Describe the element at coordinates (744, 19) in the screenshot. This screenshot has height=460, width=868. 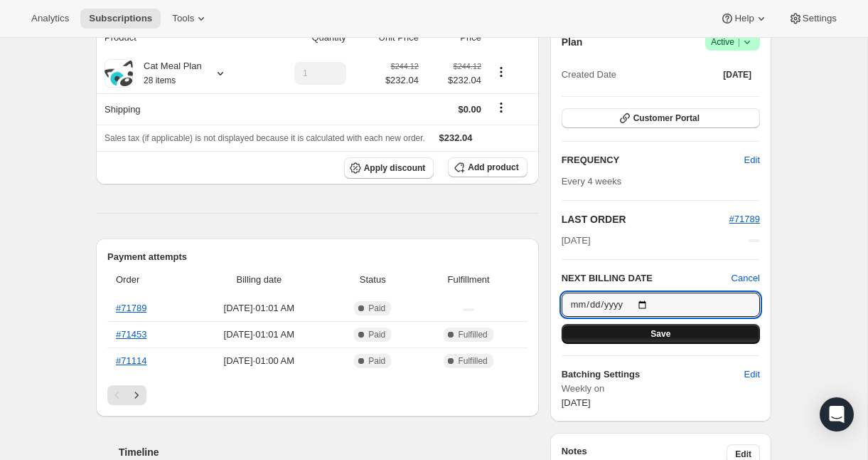
I see `button: Help` at that location.